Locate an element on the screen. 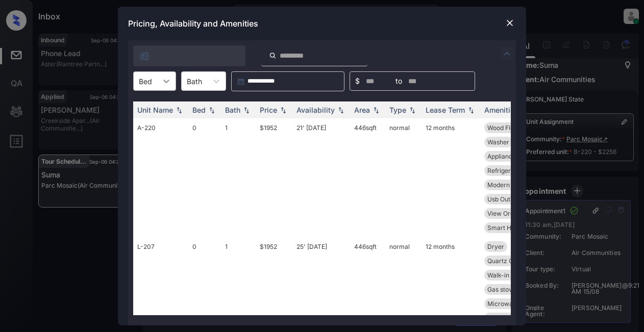 Image resolution: width=644 pixels, height=332 pixels. span: Gas stove is located at coordinates (502, 289).